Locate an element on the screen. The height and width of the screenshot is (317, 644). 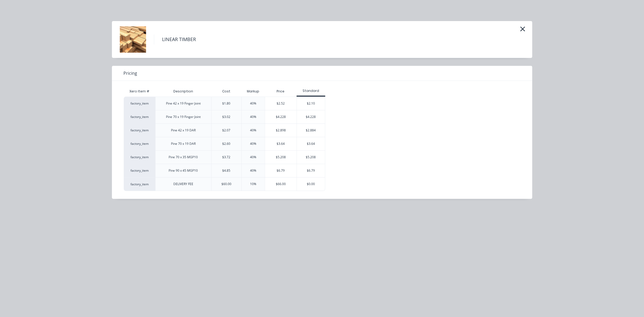
h4: LINEAR TIMBER is located at coordinates (179, 39).